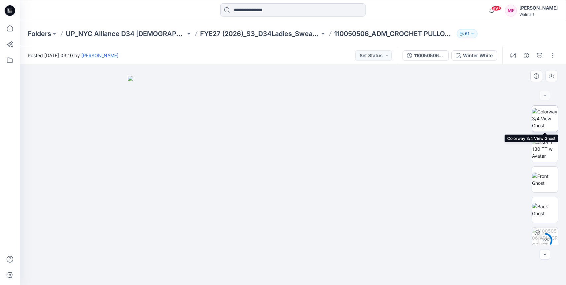  What do you see at coordinates (293, 180) in the screenshot?
I see `img: eyJhbGciOiJIUzI1NiIsImtpZCI6IjAiLCJzbHQiOiJzZXMiLCJ0eXAiOiJKV1QifQ.eyJkYXRhIjp7InR5cGUiOiJzdG9yYW...` at bounding box center [293, 180].